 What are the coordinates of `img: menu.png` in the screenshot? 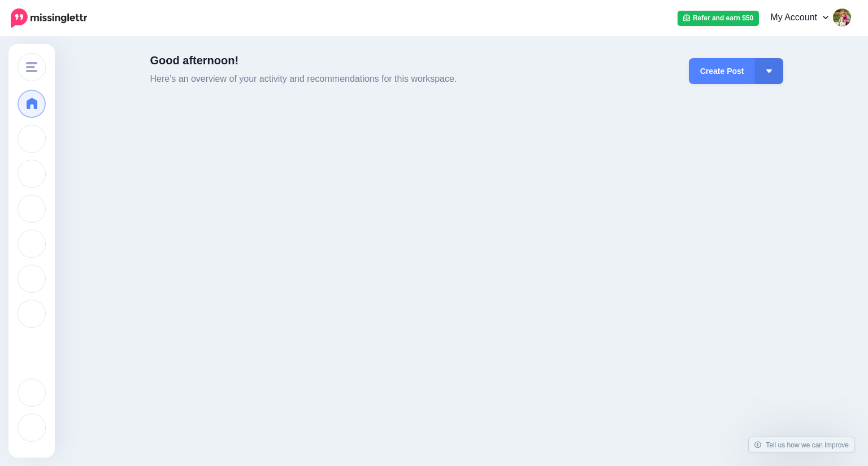 It's located at (32, 67).